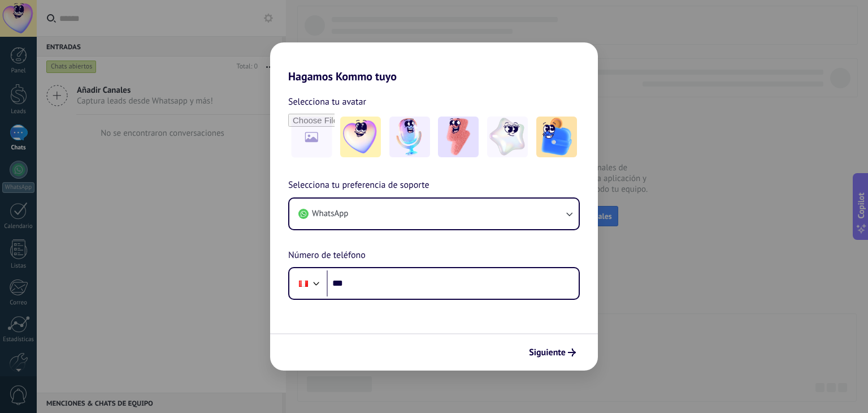 Image resolution: width=868 pixels, height=413 pixels. Describe the element at coordinates (359, 186) in the screenshot. I see `span: Selecciona tu preferencia de soporte` at that location.